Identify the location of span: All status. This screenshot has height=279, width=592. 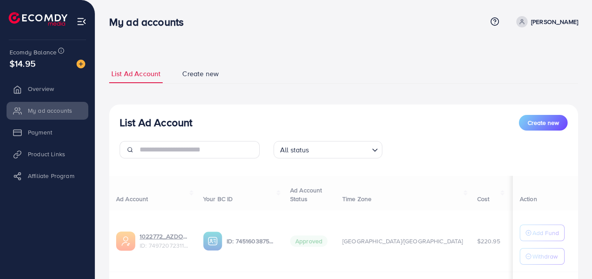
(295, 150).